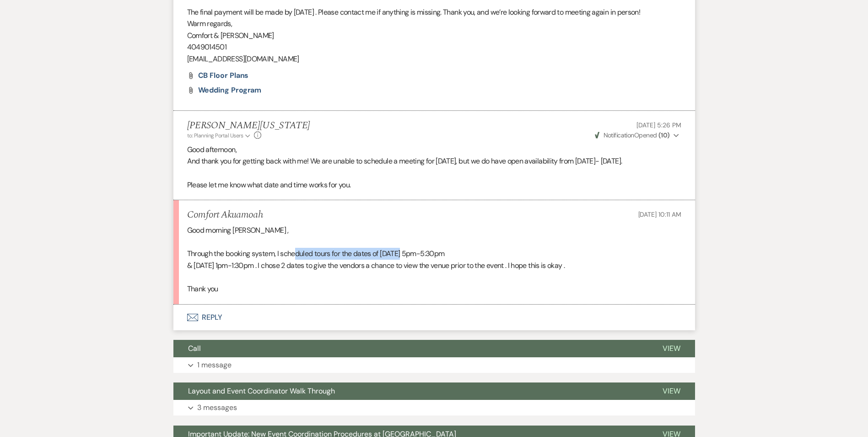 Image resolution: width=868 pixels, height=437 pixels. Describe the element at coordinates (434, 317) in the screenshot. I see `button: Reply` at that location.